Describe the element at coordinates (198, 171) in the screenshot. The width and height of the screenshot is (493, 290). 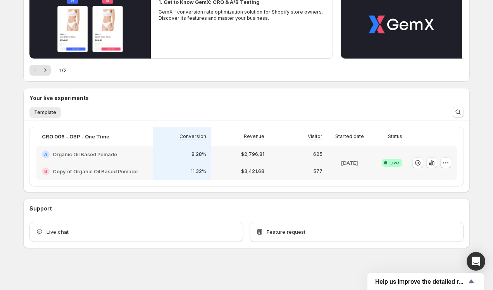
I see `p: 11.32%` at that location.